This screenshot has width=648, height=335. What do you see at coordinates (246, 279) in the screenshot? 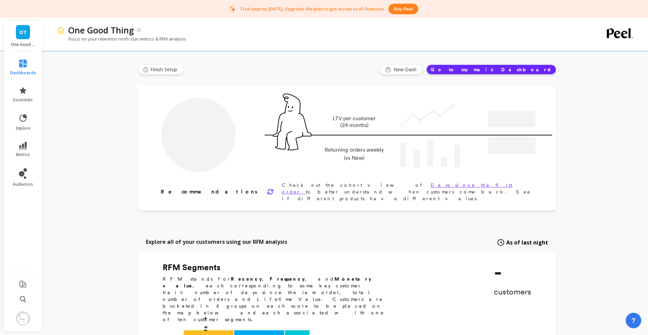
I see `b: Recency` at bounding box center [246, 279].